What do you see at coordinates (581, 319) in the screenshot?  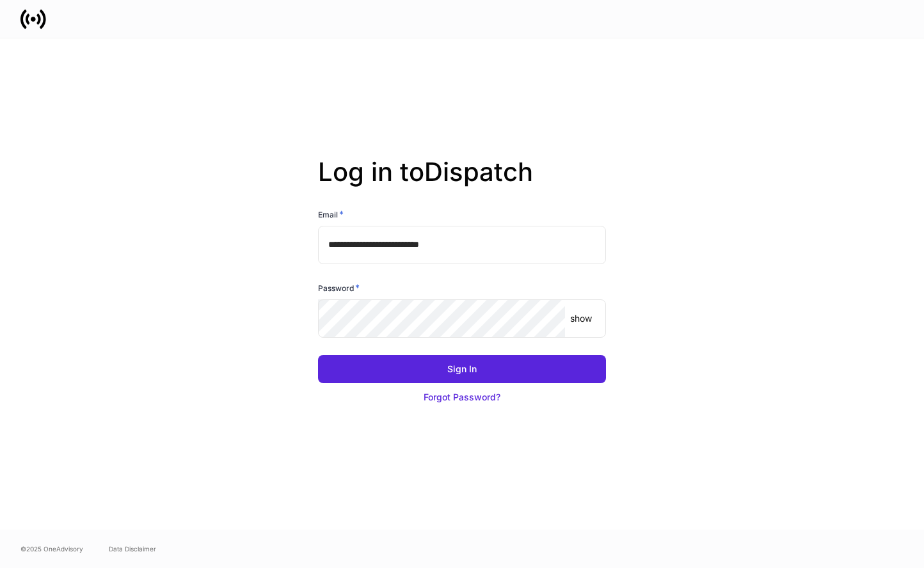 I see `p: show` at bounding box center [581, 319].